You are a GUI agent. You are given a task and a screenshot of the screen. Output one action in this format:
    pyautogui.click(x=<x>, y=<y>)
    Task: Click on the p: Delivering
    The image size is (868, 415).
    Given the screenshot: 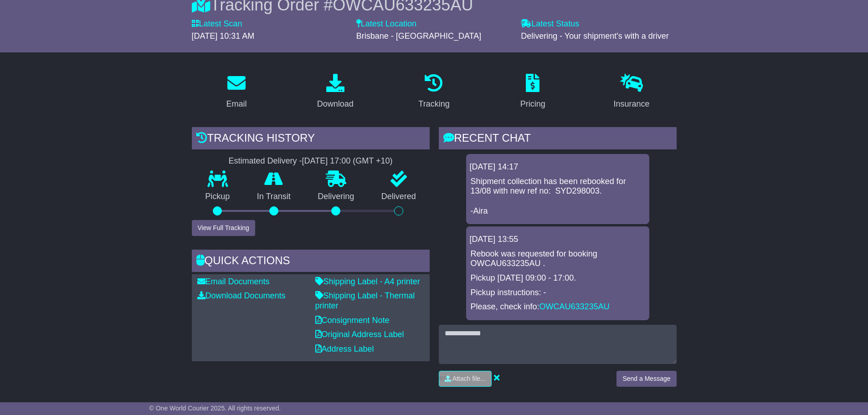 What is the action you would take?
    pyautogui.click(x=337, y=197)
    